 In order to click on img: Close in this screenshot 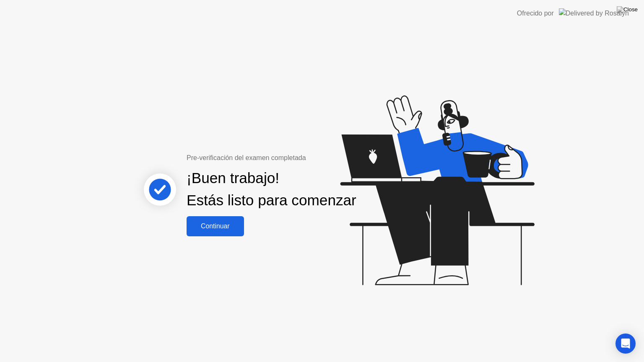, I will do `click(627, 10)`.